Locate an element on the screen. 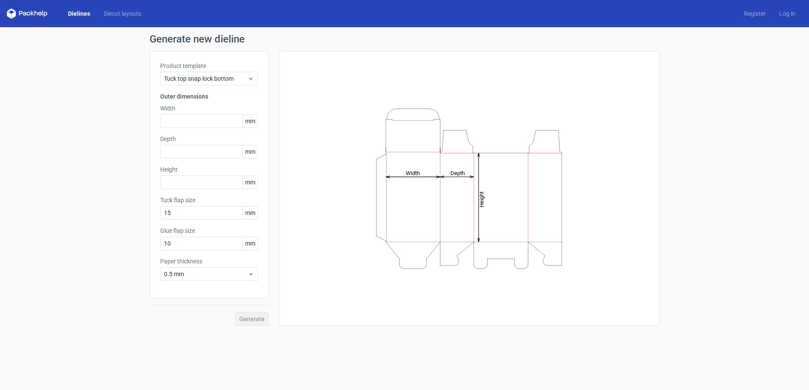 The height and width of the screenshot is (390, 809). label: Tuck flap size is located at coordinates (209, 200).